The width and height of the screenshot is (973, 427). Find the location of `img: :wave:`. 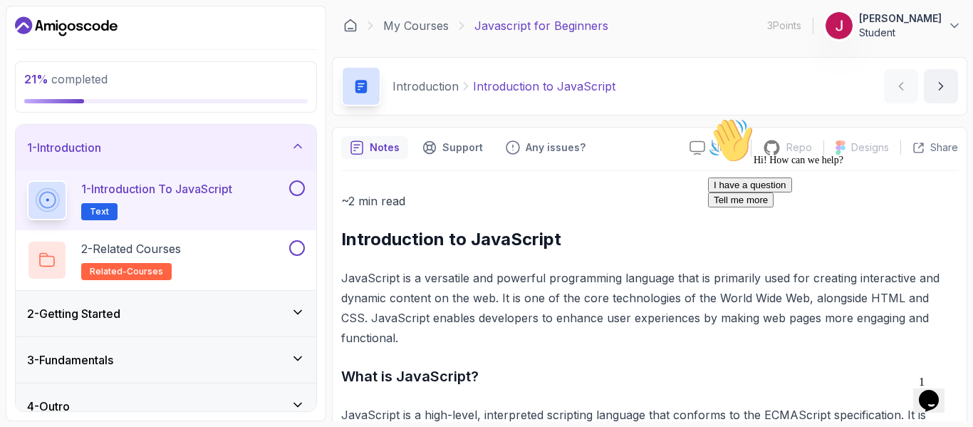

img: :wave: is located at coordinates (29, 29).